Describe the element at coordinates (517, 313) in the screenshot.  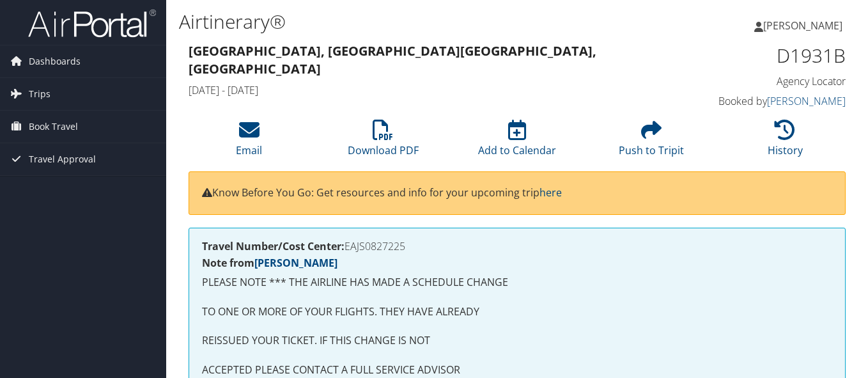
I see `p: TO ONE OR MORE OF YOUR FLIGHTS. THEY HAVE ALREADY` at that location.